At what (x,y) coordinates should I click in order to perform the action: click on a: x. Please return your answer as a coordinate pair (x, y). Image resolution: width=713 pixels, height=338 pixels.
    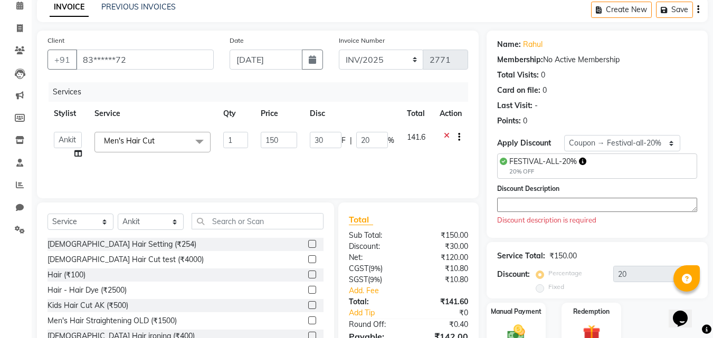
    Looking at the image, I should click on (157, 141).